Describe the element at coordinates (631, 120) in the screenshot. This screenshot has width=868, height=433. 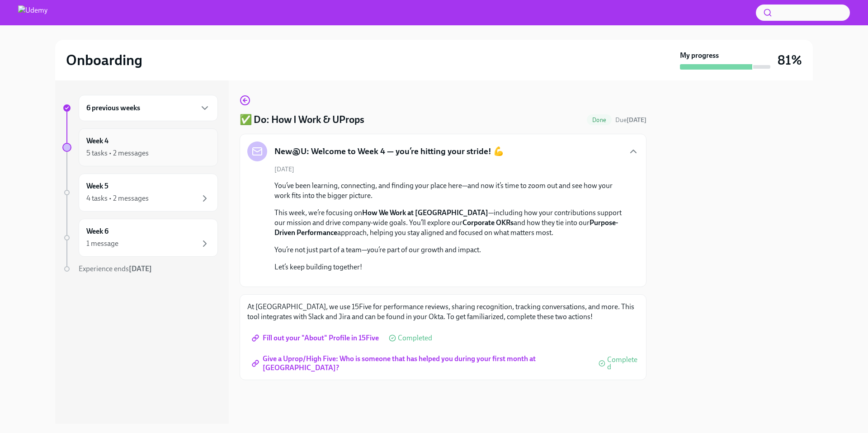
I see `span: Due` at that location.